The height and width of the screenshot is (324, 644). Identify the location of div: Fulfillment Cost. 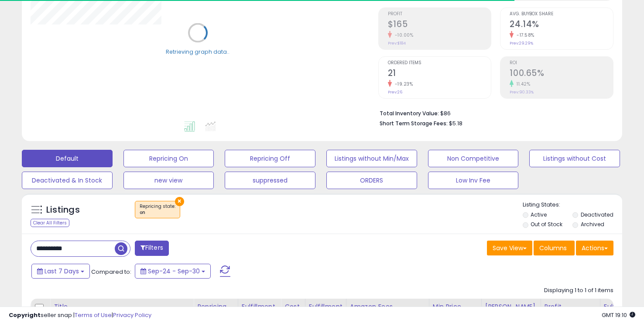
(326, 311).